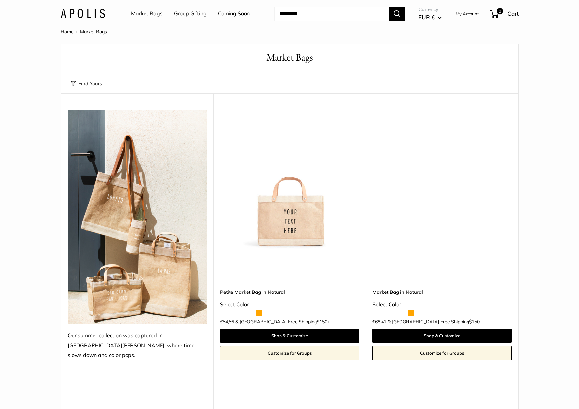  What do you see at coordinates (442, 179) in the screenshot?
I see `a: Market Bag in NaturalMarket Bag in Natural` at bounding box center [442, 179].